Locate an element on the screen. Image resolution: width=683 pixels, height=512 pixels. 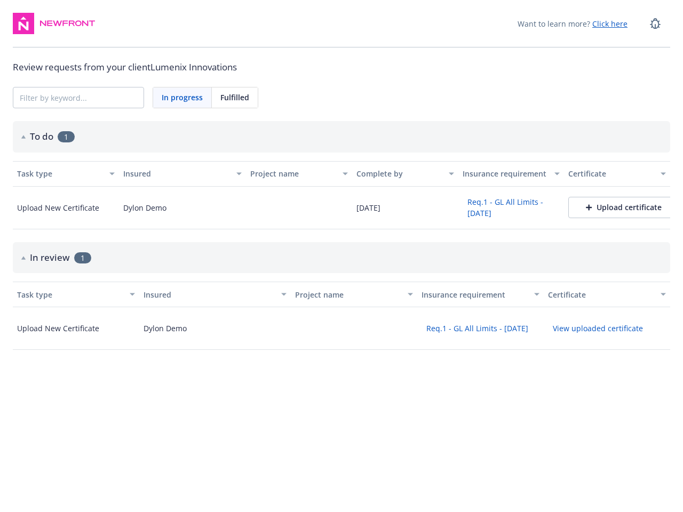
button: View uploaded certificate is located at coordinates (598, 328).